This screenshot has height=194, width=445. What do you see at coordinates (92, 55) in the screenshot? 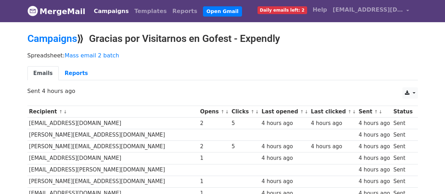
I see `a: Mass email 2 batch` at bounding box center [92, 55].